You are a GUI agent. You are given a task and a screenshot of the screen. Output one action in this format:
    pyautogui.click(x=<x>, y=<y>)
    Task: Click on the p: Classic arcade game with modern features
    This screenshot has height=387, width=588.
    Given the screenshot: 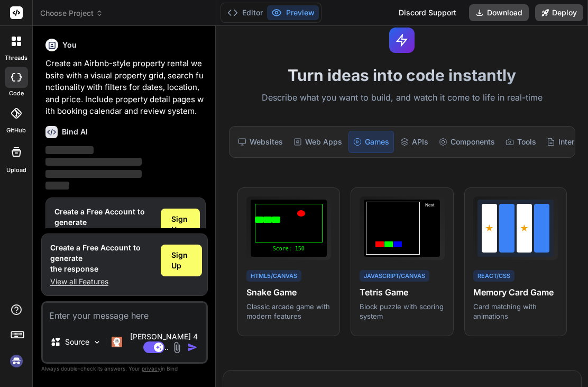 What is the action you would take?
    pyautogui.click(x=289, y=311)
    